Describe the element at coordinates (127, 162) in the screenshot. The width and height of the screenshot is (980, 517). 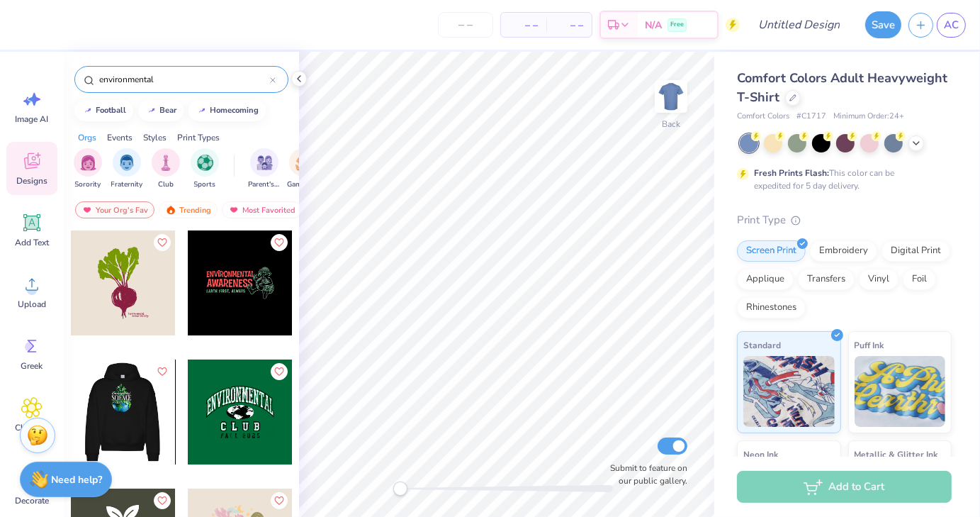
I see `img: Fraternity Image` at that location.